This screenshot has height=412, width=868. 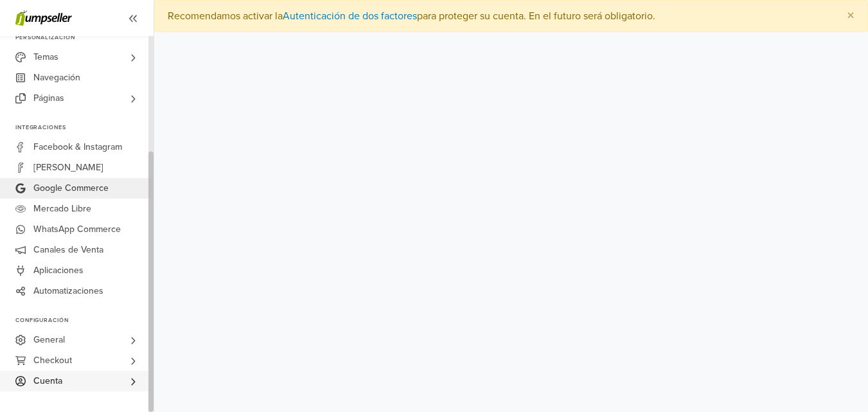 What do you see at coordinates (63, 209) in the screenshot?
I see `span: Mercado Libre` at bounding box center [63, 209].